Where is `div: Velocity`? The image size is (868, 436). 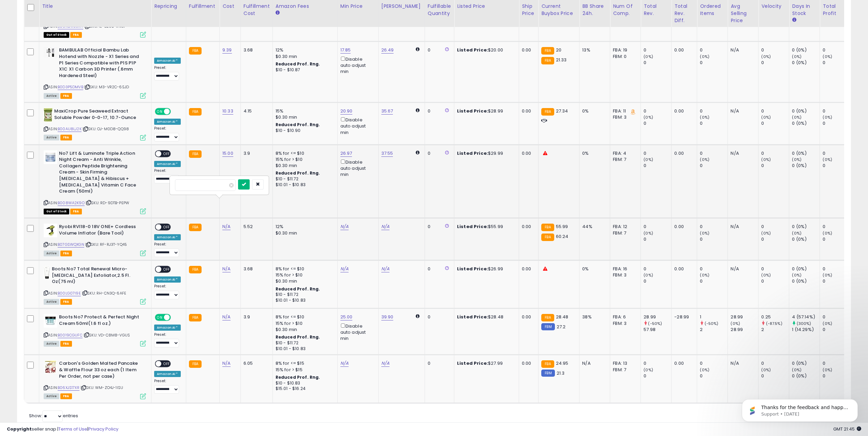
div: Velocity is located at coordinates (773, 6).